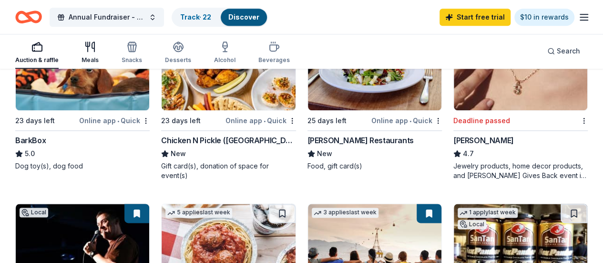 This screenshot has height=263, width=603. I want to click on span: Annual Fundraiser - School Improvements & Teacher Grants, so click(107, 17).